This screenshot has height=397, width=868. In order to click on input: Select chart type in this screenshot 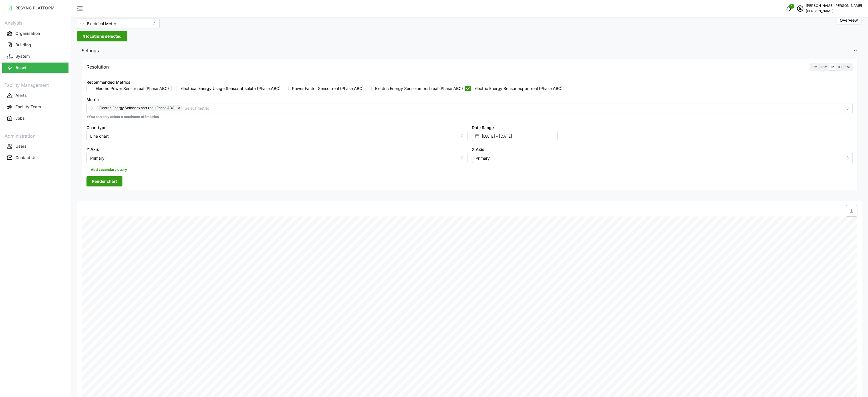, I will do `click(277, 136)`.